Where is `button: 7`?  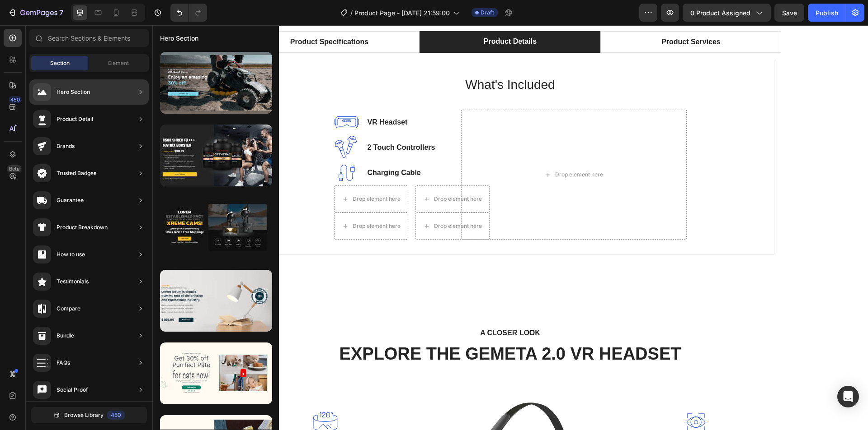 button: 7 is located at coordinates (35, 13).